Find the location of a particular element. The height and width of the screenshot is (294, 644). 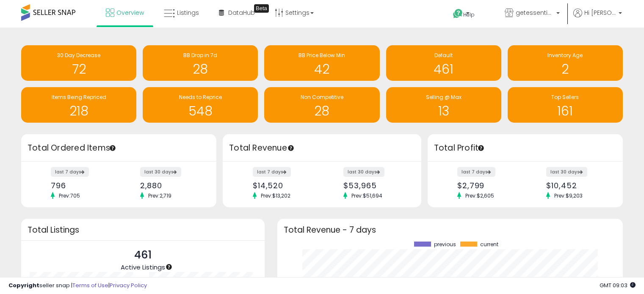

div: $2,799 is located at coordinates (488, 185).